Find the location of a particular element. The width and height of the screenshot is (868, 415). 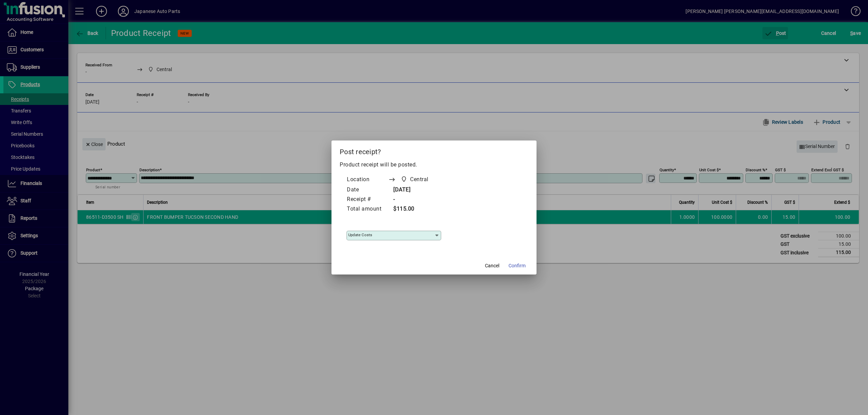

td: Location is located at coordinates (367, 180).